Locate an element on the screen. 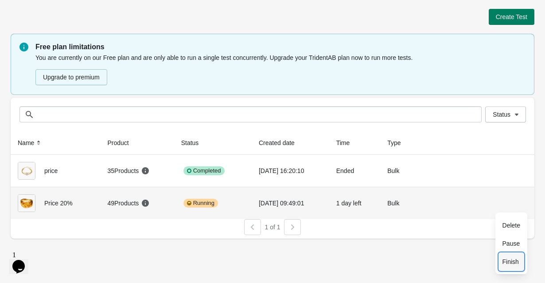 The width and height of the screenshot is (545, 283). button: Time is located at coordinates (347, 143).